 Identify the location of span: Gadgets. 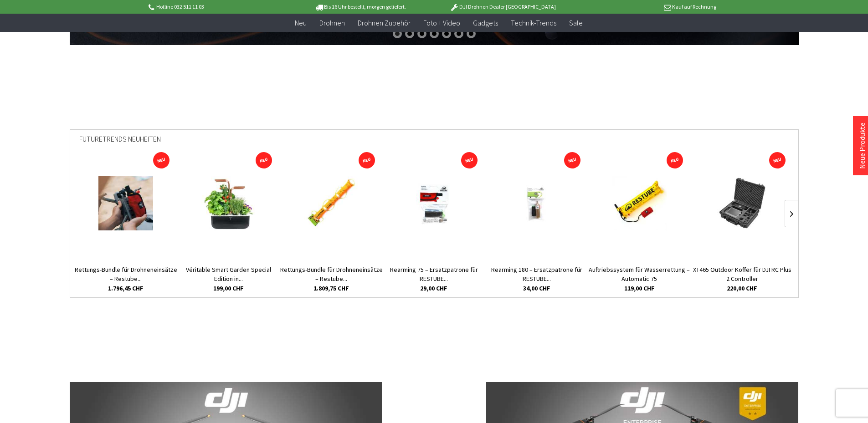
(485, 23).